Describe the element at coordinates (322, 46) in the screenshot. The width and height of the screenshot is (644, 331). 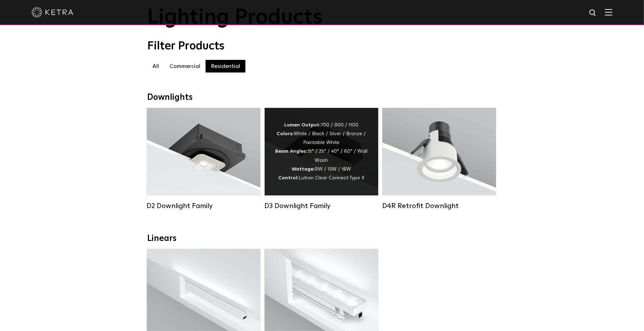
I see `div: Filter Products` at that location.